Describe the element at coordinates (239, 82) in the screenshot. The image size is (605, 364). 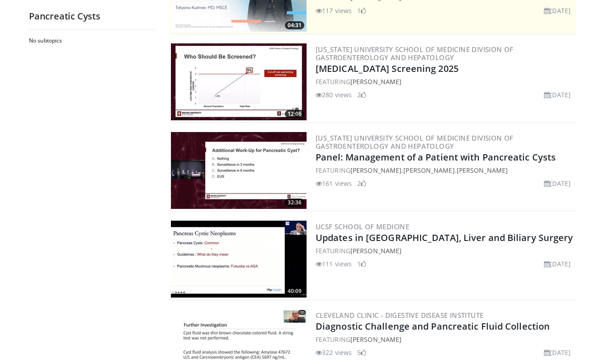
I see `a: 12:06` at that location.